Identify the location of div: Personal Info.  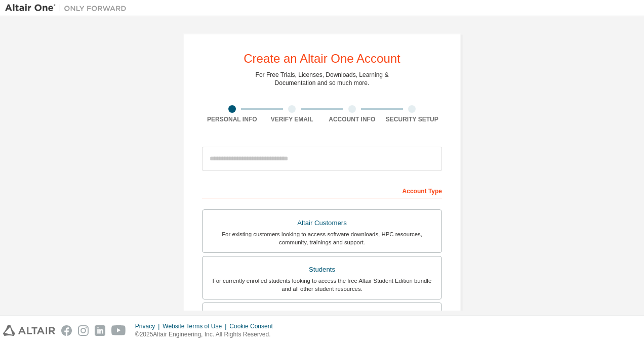
(232, 120).